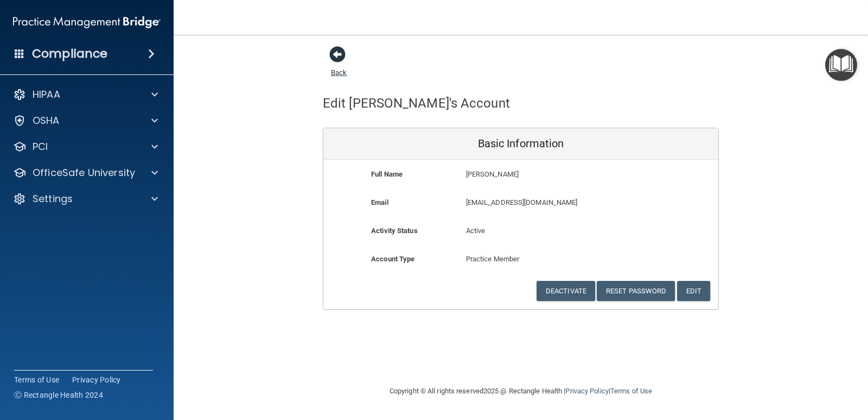  What do you see at coordinates (59, 395) in the screenshot?
I see `span: Ⓒ Rectangle Health 2024` at bounding box center [59, 395].